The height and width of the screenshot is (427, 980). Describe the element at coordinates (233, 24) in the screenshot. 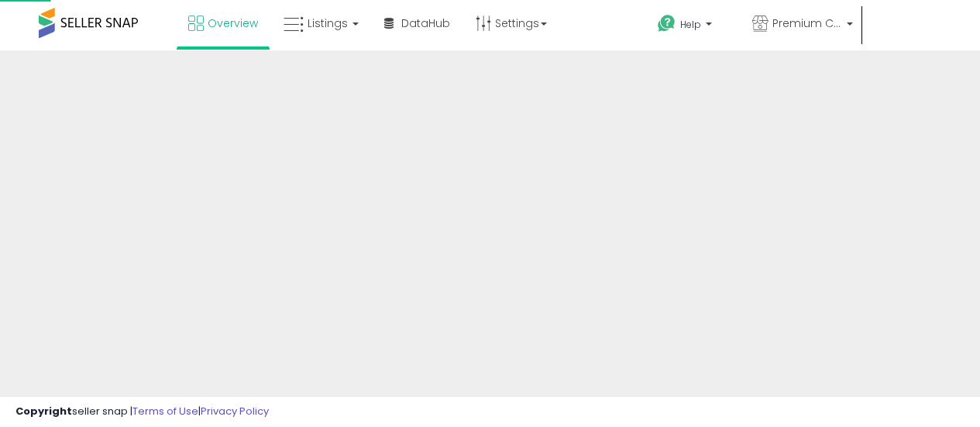

I see `span: Overview` at that location.